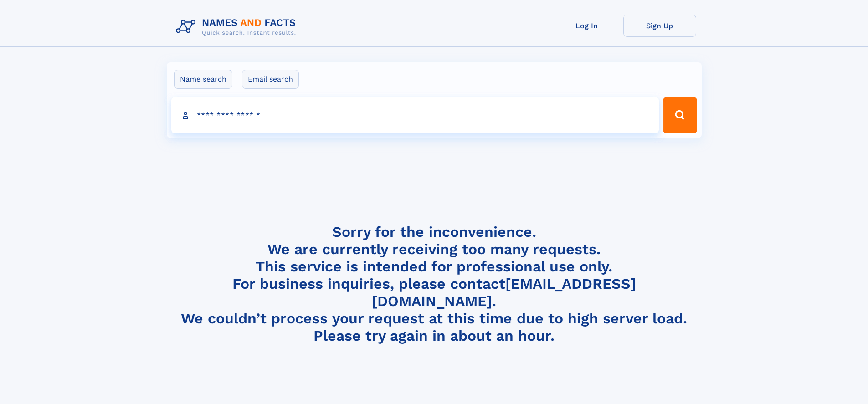 This screenshot has width=868, height=404. What do you see at coordinates (203, 79) in the screenshot?
I see `label: Name search` at bounding box center [203, 79].